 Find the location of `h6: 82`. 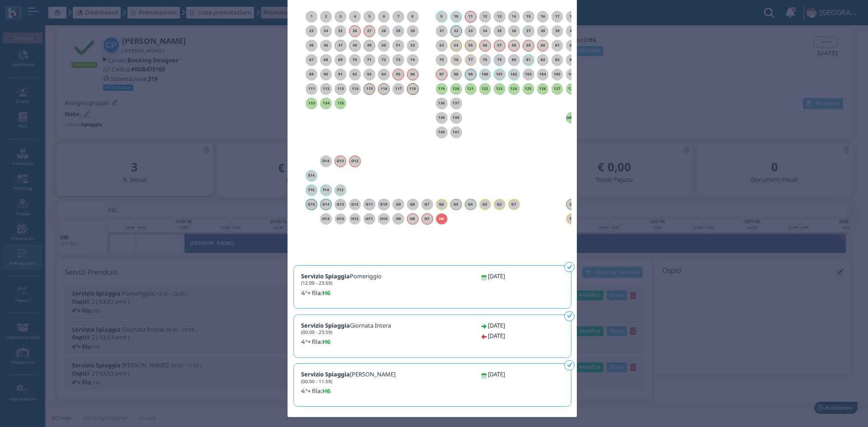

h6: 82 is located at coordinates (543, 60).